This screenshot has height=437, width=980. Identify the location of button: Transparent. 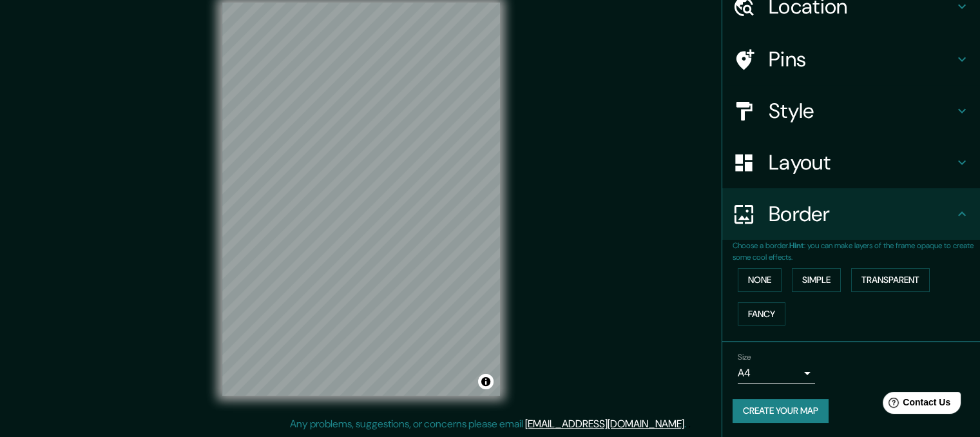
(891, 279).